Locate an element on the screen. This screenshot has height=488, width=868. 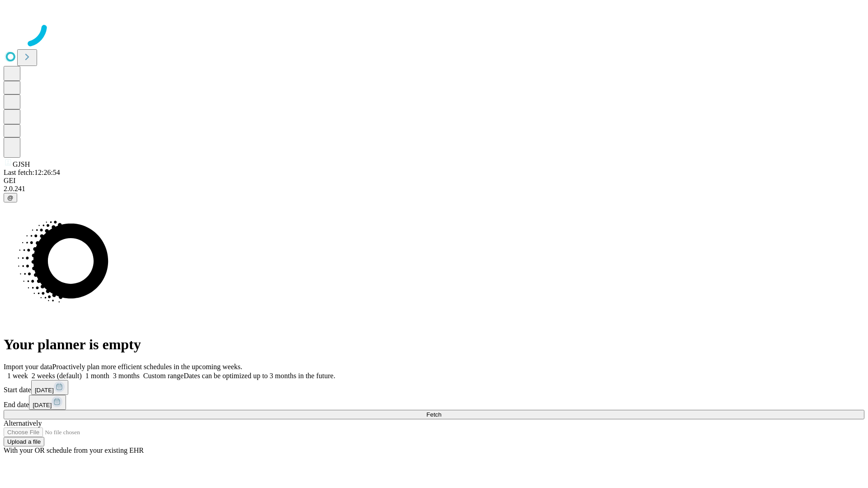
span: With your OR schedule from your existing EHR is located at coordinates (74, 450).